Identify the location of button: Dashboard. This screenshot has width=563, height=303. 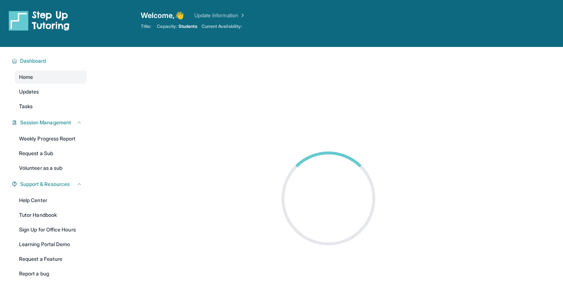
(49, 61).